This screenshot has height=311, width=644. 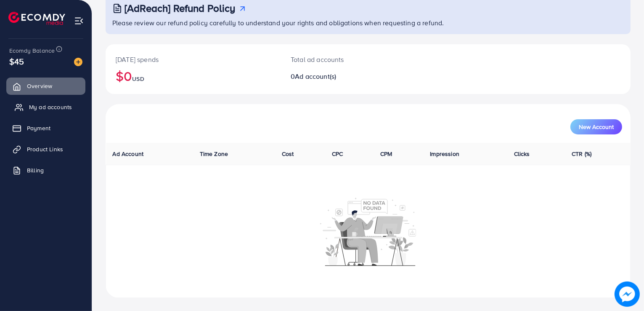 I want to click on a: Billing, so click(x=46, y=170).